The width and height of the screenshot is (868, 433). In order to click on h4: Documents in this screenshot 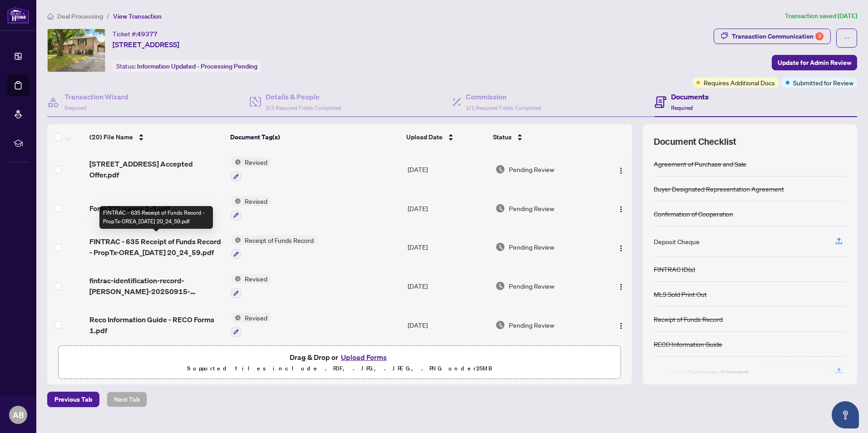, I will do `click(689, 97)`.